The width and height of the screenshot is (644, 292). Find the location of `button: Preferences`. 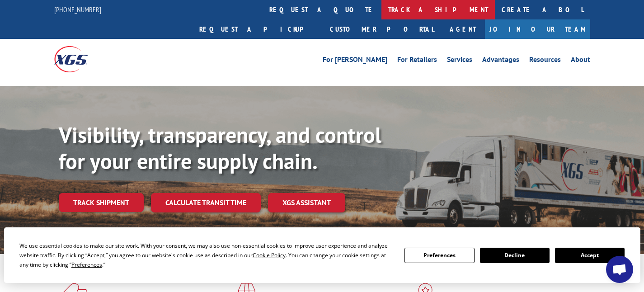

button: Preferences is located at coordinates (439, 255).